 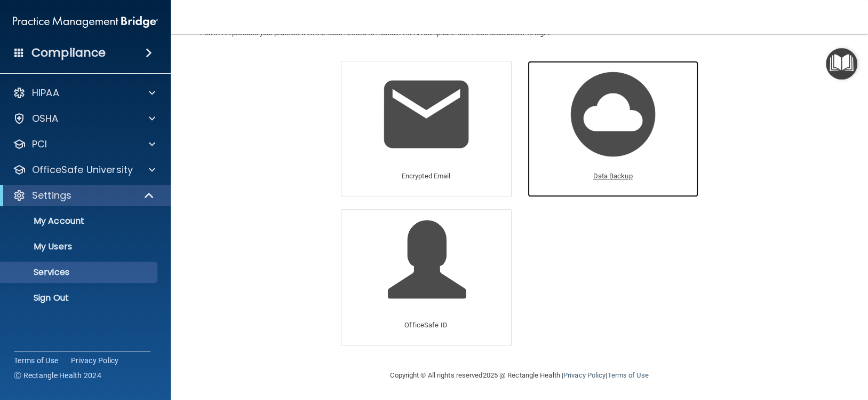 What do you see at coordinates (613, 128) in the screenshot?
I see `a: Data Backup Data Backup` at bounding box center [613, 128].